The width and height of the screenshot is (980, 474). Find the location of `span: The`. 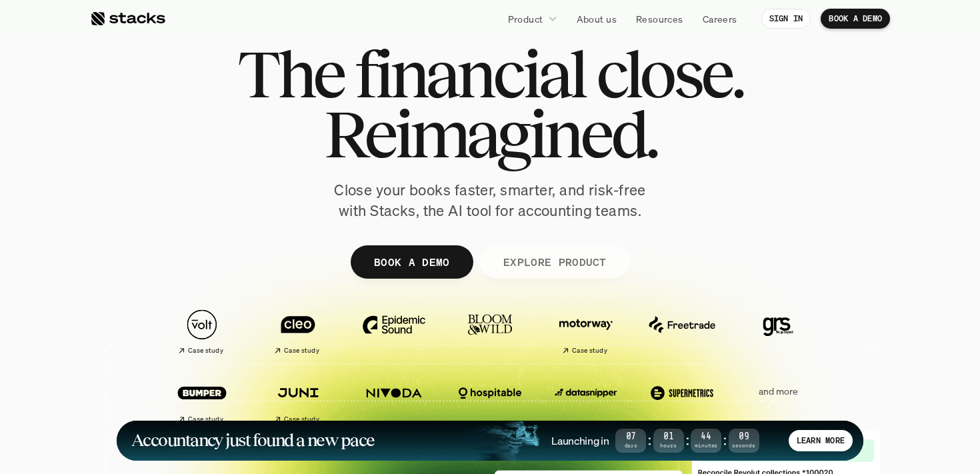

span: The is located at coordinates (290, 74).